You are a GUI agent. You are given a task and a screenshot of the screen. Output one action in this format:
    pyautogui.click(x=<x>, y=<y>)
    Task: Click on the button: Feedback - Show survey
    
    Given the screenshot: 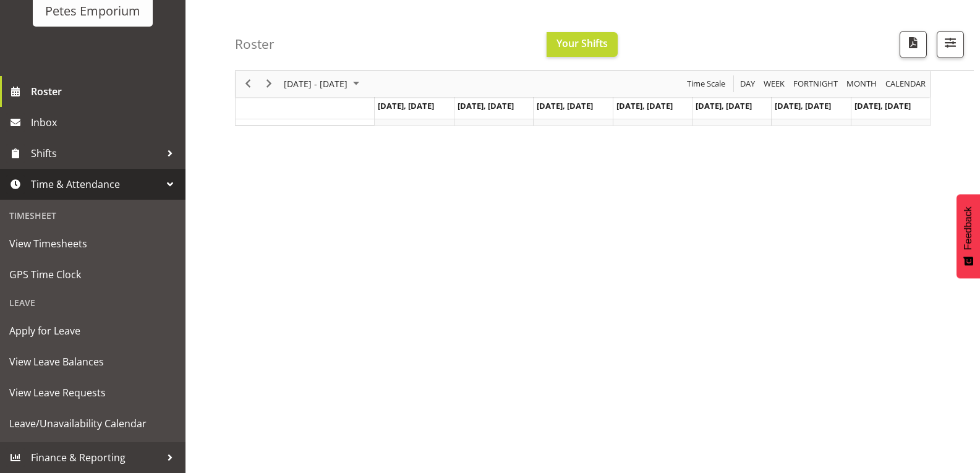 What is the action you would take?
    pyautogui.click(x=969, y=236)
    